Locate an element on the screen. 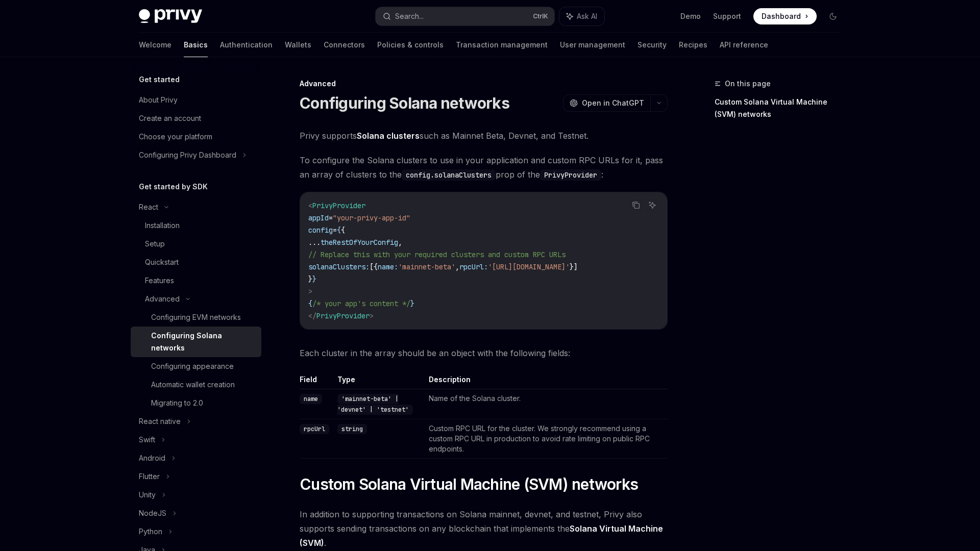  div: Migrating to 2.0 is located at coordinates (177, 403).